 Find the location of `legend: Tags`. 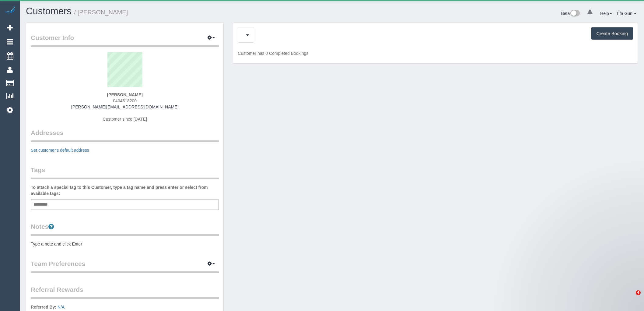

legend: Tags is located at coordinates (125, 172).